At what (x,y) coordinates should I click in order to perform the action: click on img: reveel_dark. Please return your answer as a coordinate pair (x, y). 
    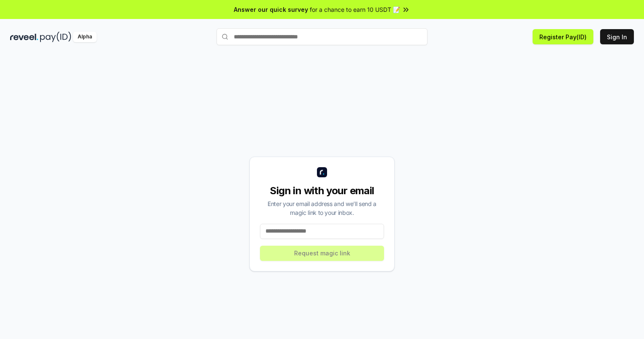
    Looking at the image, I should click on (24, 37).